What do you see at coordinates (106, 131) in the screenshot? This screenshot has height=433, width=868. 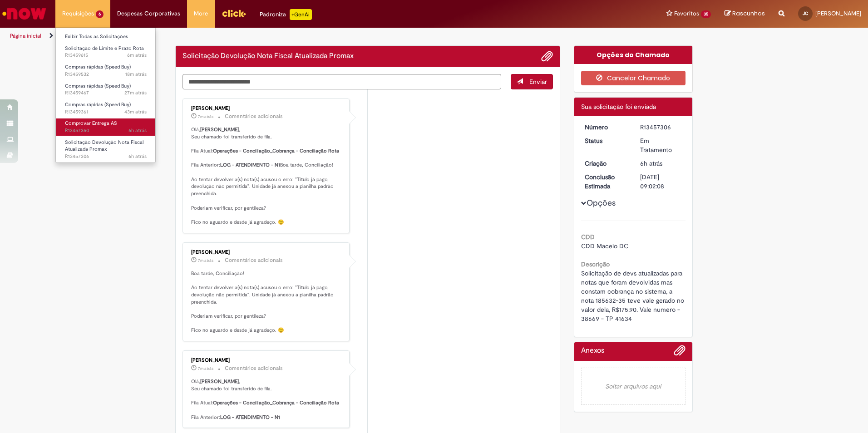 I see `span: R13457350` at bounding box center [106, 131].